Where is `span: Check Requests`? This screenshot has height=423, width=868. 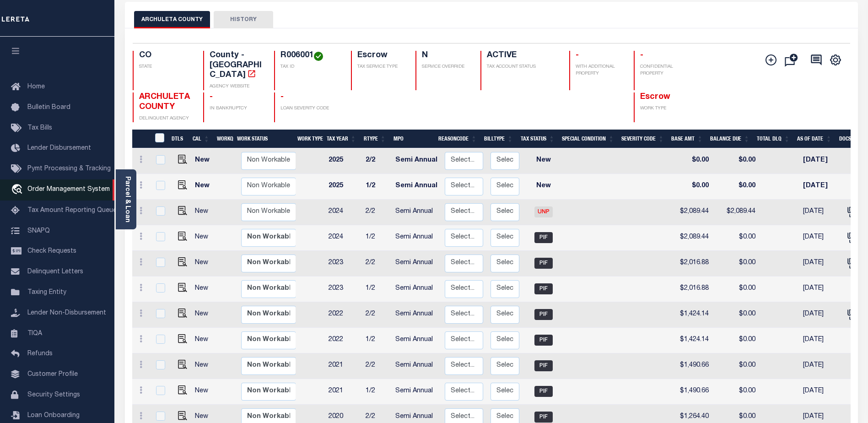
span: Check Requests is located at coordinates (52, 251).